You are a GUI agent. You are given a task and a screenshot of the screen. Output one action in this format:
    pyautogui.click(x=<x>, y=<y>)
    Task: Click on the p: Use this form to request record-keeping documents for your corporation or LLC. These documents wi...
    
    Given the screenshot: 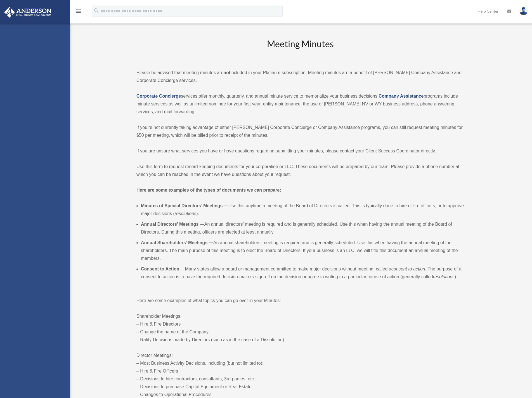 What is the action you would take?
    pyautogui.click(x=300, y=171)
    